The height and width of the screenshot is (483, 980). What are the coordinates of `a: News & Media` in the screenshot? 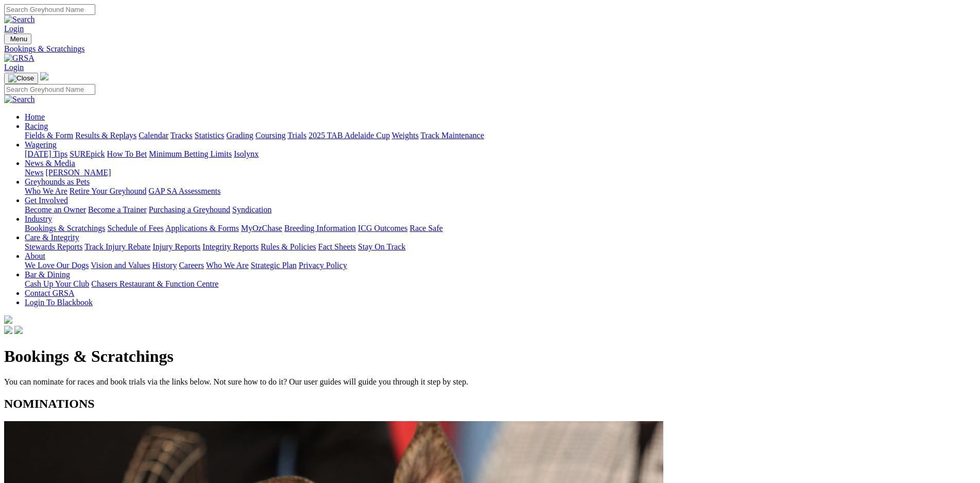 It's located at (50, 163).